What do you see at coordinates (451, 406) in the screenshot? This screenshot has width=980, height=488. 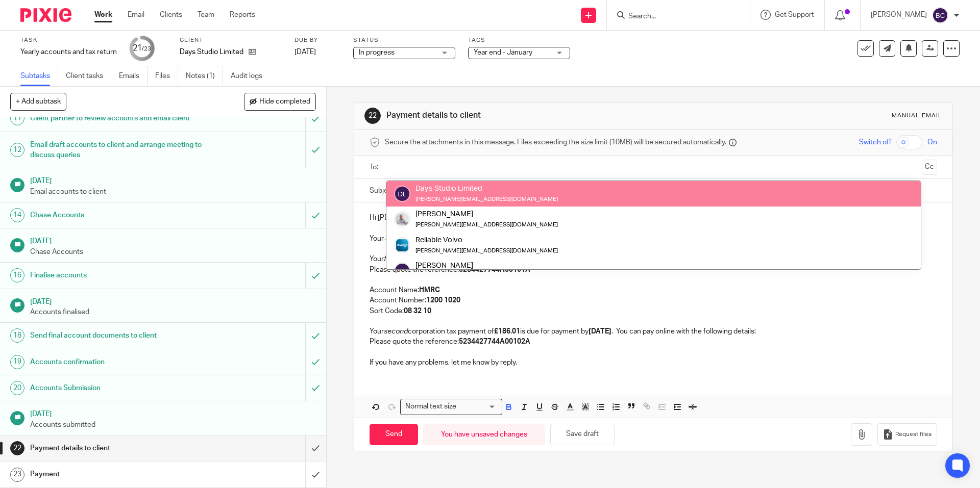 I see `div: Search for option` at bounding box center [451, 406].